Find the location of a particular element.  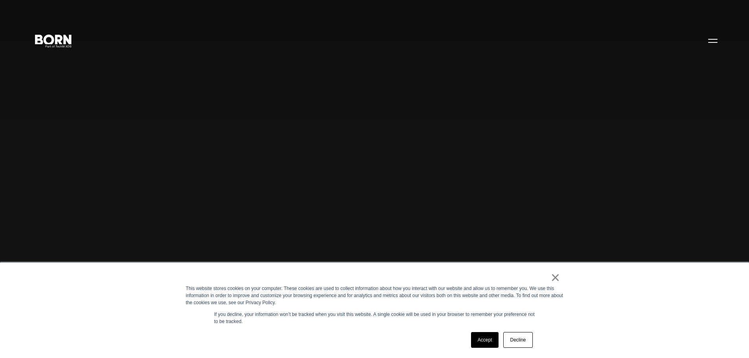

p: If you decline, your information won’t be tracked when you visit this website. A single cookie wi... is located at coordinates (375, 318).